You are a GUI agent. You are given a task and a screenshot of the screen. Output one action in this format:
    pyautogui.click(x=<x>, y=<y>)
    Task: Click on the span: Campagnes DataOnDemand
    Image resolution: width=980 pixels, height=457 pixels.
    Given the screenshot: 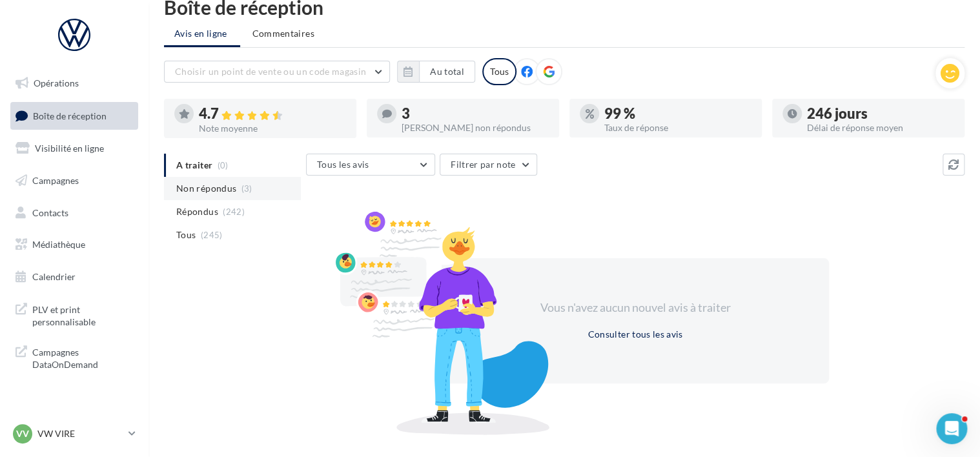 What is the action you would take?
    pyautogui.click(x=83, y=357)
    